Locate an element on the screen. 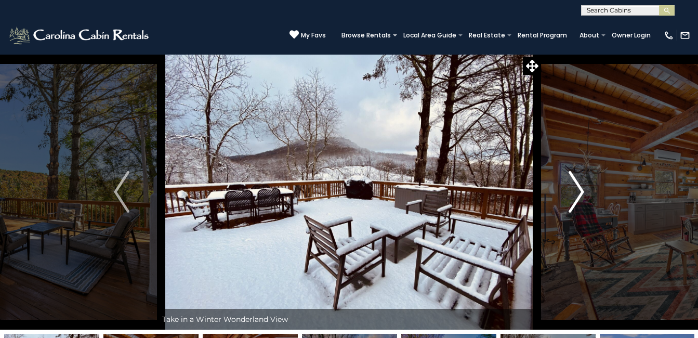 The image size is (698, 338). img: mail-regular-white.png is located at coordinates (685, 35).